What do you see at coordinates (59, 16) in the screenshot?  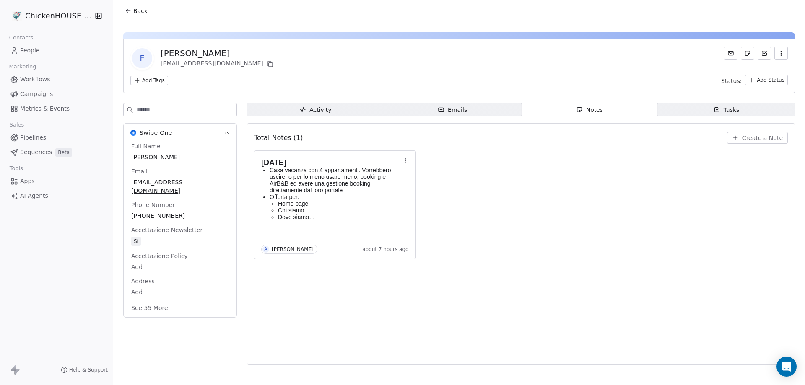 I see `span: ChickenHOUSE snc` at bounding box center [59, 16].